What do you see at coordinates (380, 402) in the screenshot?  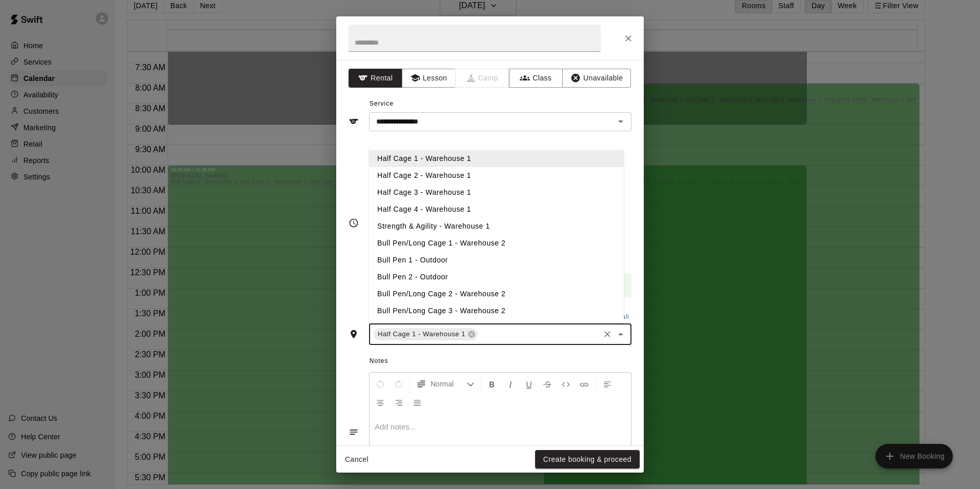 I see `button: Center Align` at bounding box center [380, 402].